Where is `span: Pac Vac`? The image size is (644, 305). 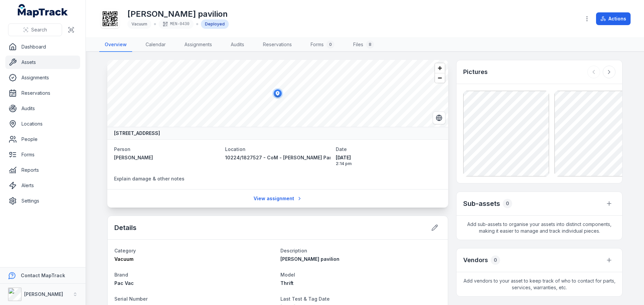
span: Pac Vac is located at coordinates (124, 283).